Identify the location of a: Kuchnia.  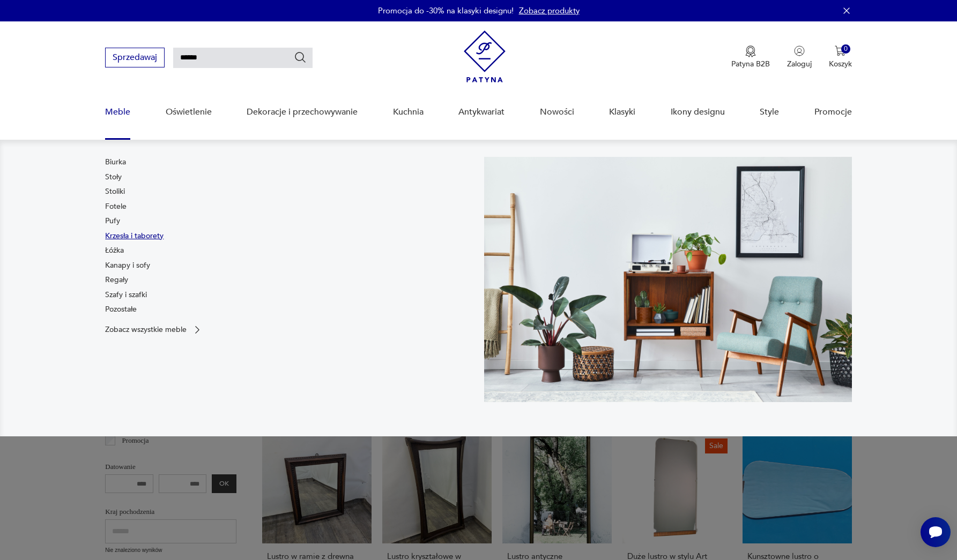
(408, 112).